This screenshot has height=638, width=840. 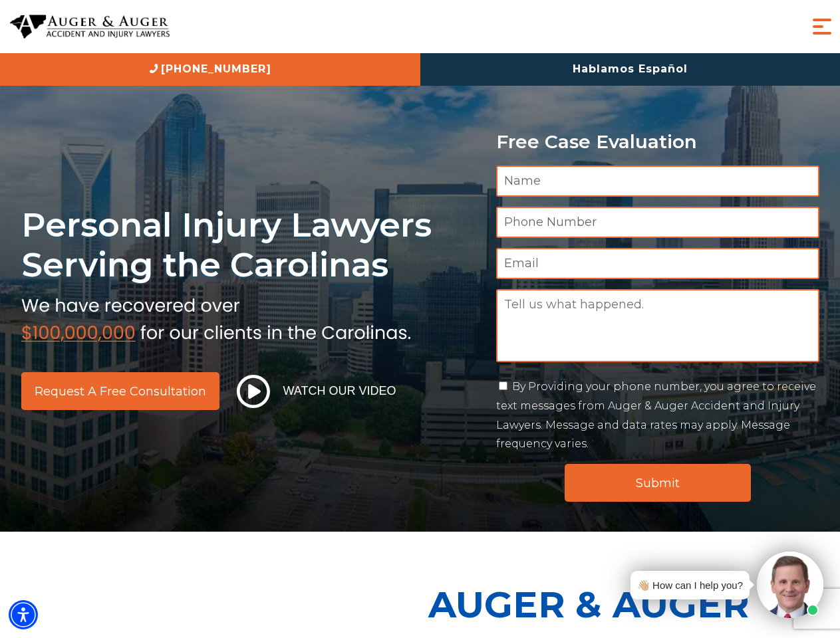 I want to click on div: Accessibility Menu, so click(x=23, y=615).